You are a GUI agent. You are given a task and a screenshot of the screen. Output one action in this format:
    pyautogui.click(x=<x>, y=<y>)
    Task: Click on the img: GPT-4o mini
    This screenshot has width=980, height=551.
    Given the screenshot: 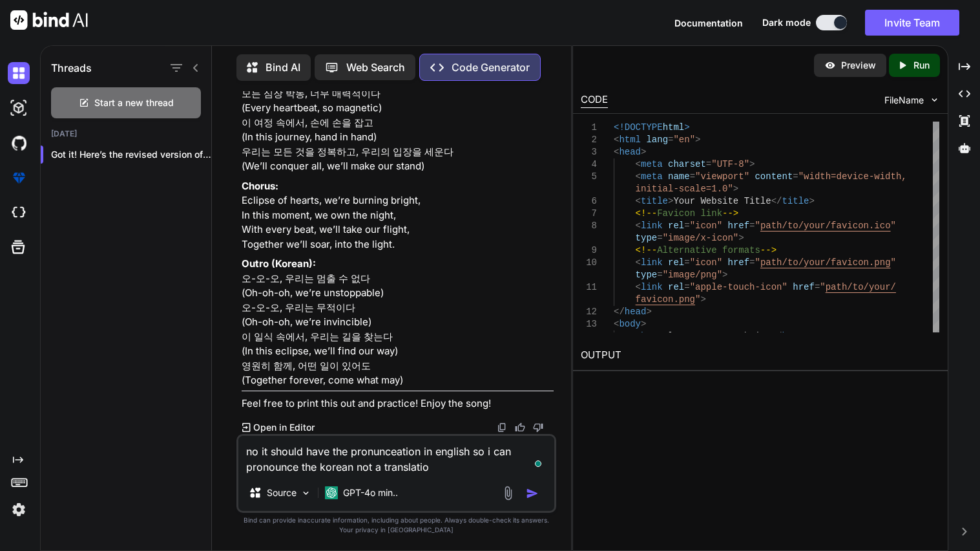 What is the action you would take?
    pyautogui.click(x=331, y=493)
    